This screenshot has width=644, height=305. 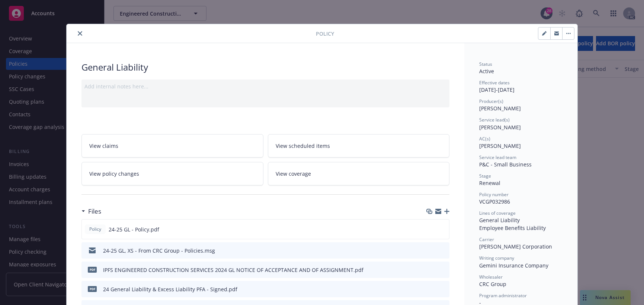 What do you see at coordinates (358, 145) in the screenshot?
I see `a: View scheduled items` at bounding box center [358, 145].